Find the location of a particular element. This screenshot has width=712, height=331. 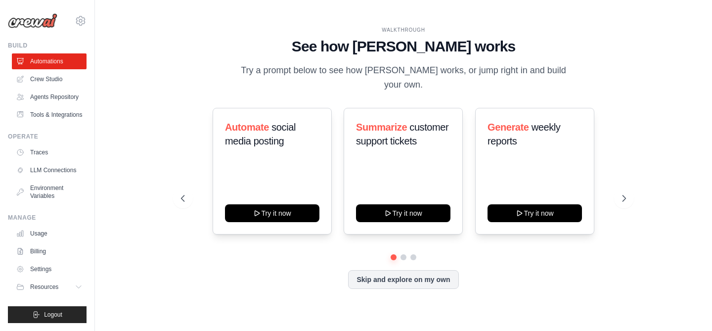

span: Generate is located at coordinates (508, 127).